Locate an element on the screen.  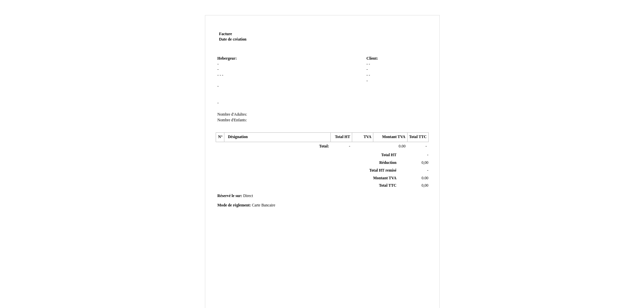
th: TVA is located at coordinates (362, 137).